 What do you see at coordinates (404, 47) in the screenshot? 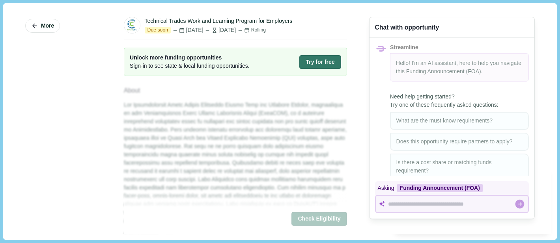
I see `span: Streamline` at bounding box center [404, 47].